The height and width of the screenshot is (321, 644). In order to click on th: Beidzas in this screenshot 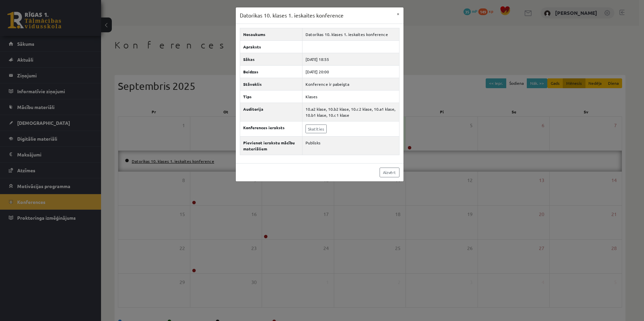, I will do `click(271, 72)`.